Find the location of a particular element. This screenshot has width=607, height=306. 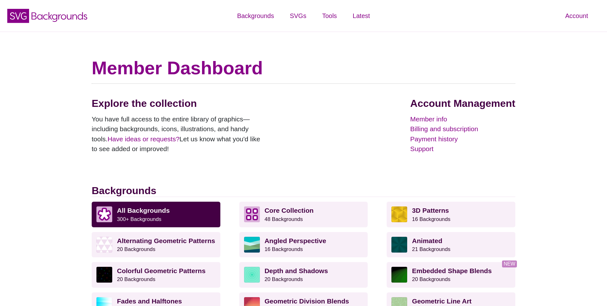

img: a rainbow pattern of outlined geometric shapes is located at coordinates (104, 275).